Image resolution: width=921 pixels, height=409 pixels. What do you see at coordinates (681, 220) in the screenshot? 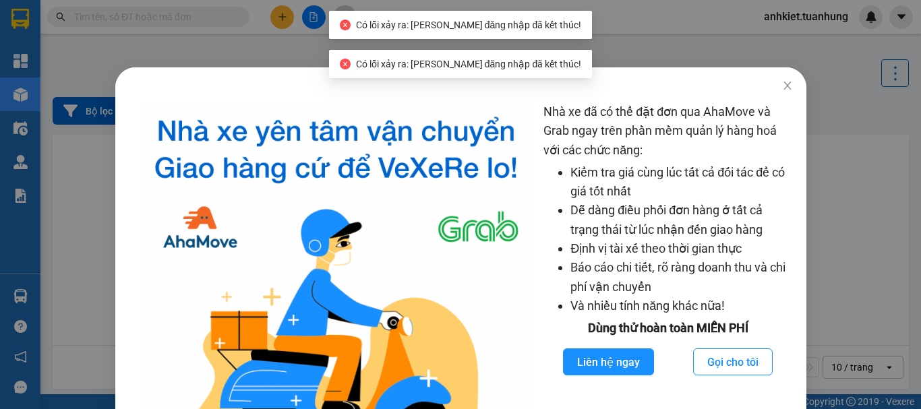
I see `li: Dễ dàng điều phối đơn hàng ở tất cả trạng thái từ lúc nhận đến giao hàng` at bounding box center [681, 220].